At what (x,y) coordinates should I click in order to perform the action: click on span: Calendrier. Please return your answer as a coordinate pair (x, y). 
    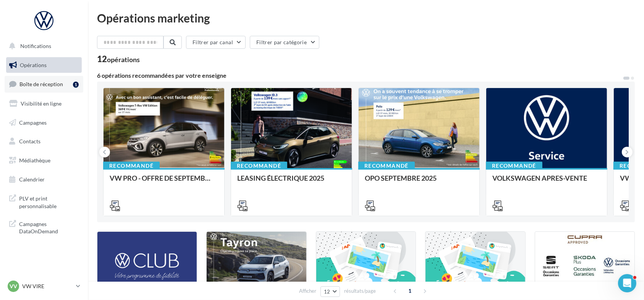
    Looking at the image, I should click on (32, 179).